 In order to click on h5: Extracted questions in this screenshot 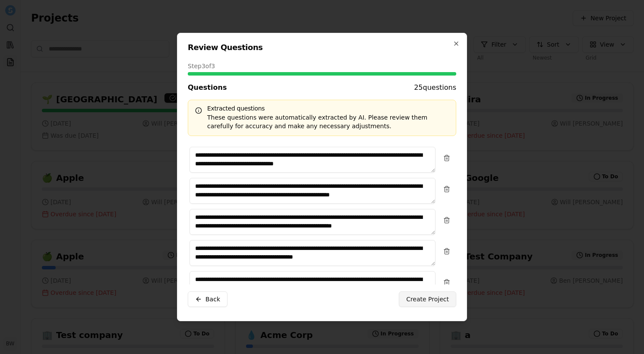, I will do `click(322, 108)`.